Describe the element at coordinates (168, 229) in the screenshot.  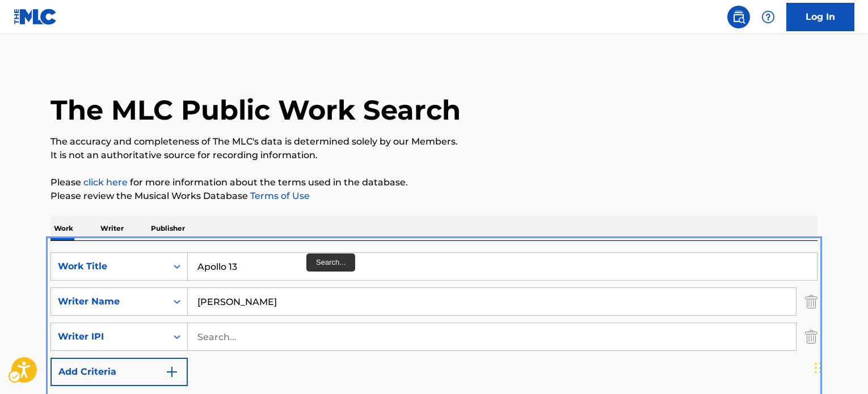
I see `p: Publisher` at that location.